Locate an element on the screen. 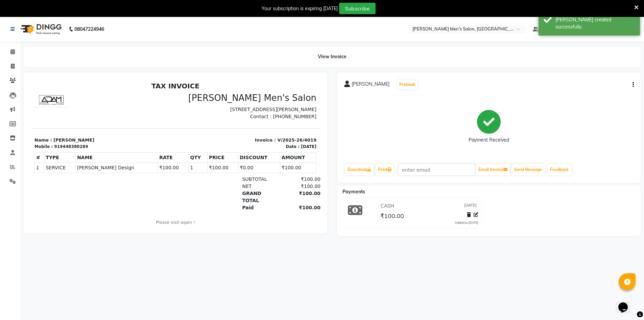  button: Subscribe is located at coordinates (357, 8).